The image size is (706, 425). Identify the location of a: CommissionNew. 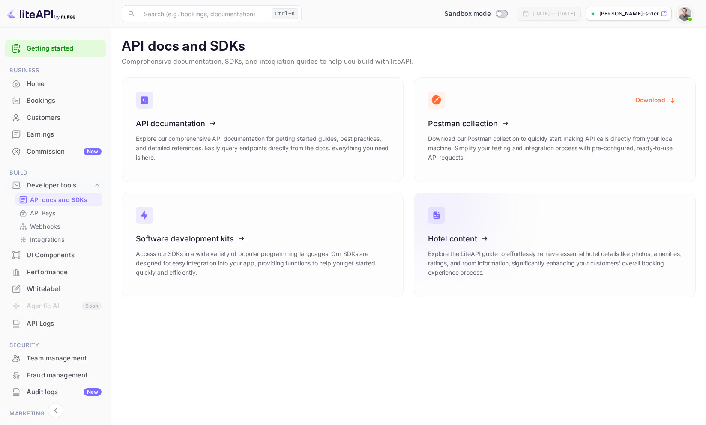
(55, 151).